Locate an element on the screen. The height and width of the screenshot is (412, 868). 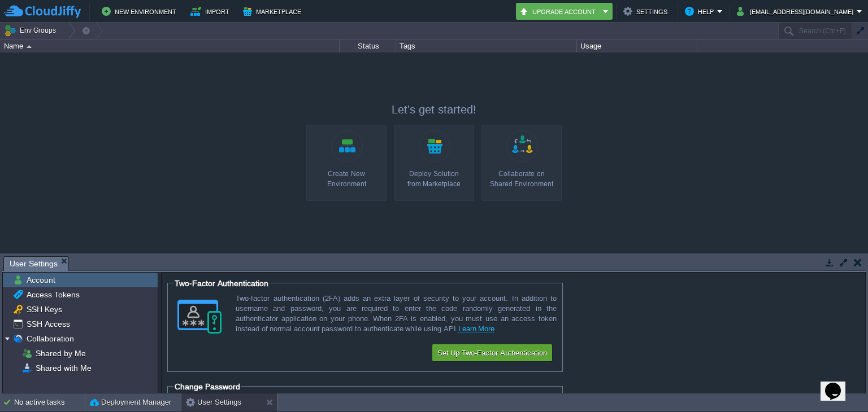
button: Import is located at coordinates (211, 11).